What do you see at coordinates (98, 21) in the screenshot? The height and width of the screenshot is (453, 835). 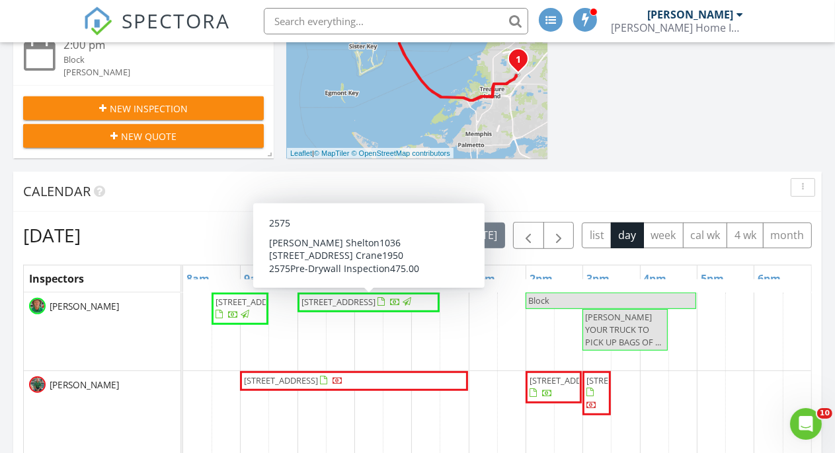 I see `img: The Best Home Inspection Software - Spectora` at bounding box center [98, 21].